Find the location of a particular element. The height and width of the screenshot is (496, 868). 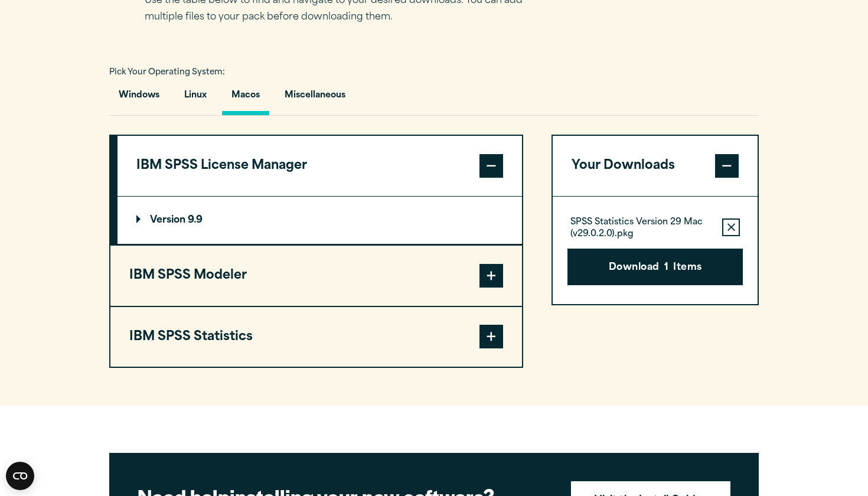

button: Open CMP widget is located at coordinates (20, 476).